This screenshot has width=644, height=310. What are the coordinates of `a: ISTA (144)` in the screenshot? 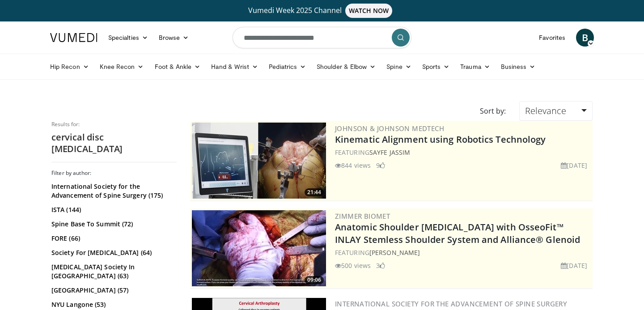 It's located at (113, 210).